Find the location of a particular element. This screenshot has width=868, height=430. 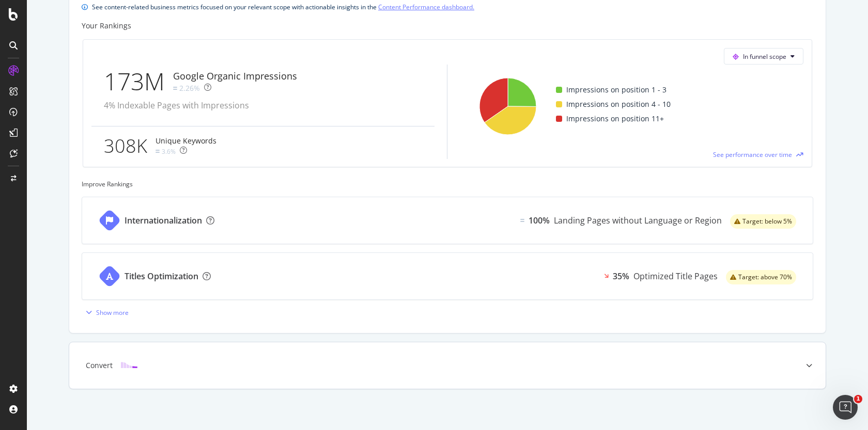

div: 2.26% is located at coordinates (190, 88).